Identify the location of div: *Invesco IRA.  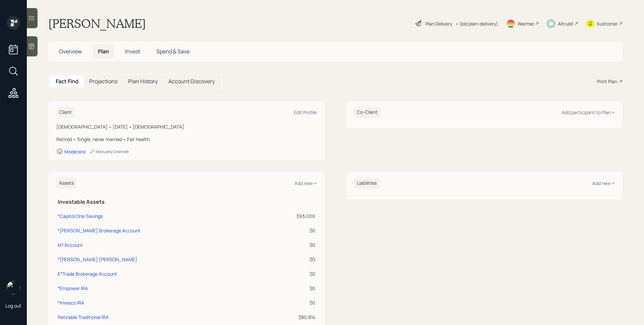
(71, 302).